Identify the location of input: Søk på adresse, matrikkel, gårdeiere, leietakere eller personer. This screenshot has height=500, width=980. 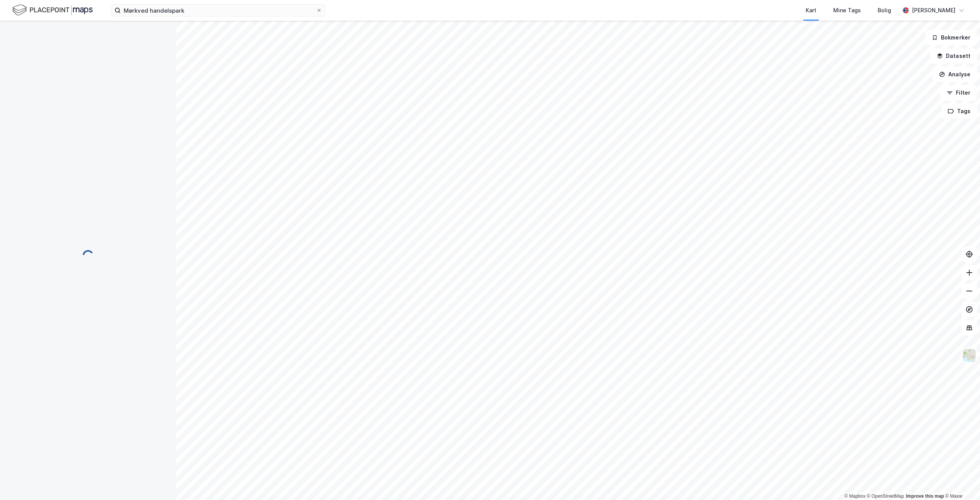
(219, 10).